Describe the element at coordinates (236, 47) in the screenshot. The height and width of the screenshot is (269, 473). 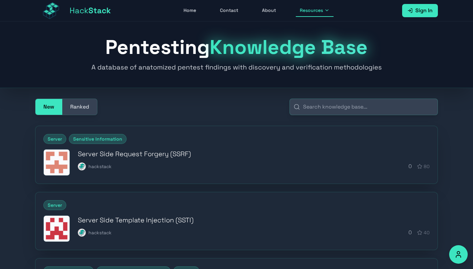
I see `h1: Pentesting` at that location.